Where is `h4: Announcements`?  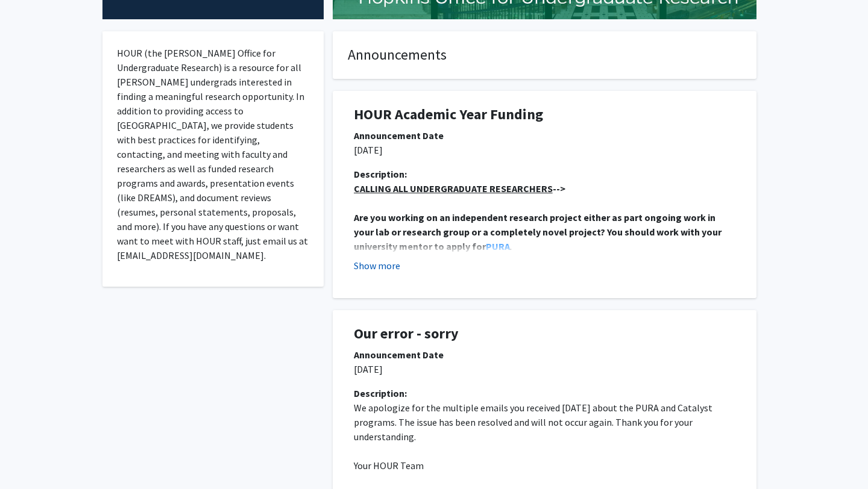 h4: Announcements is located at coordinates (544, 55).